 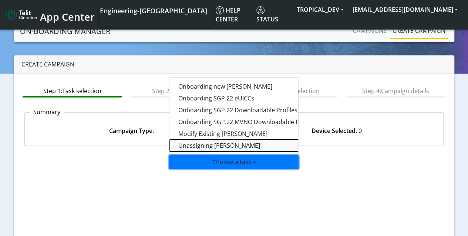 What do you see at coordinates (267, 15) in the screenshot?
I see `span: Status` at bounding box center [267, 15].